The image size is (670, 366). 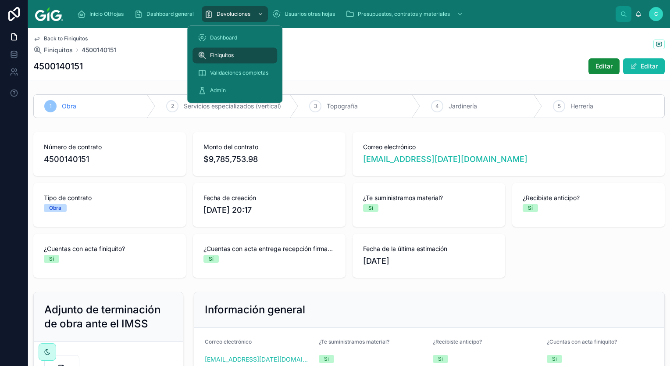 What do you see at coordinates (107, 14) in the screenshot?
I see `span: Inicio OtHojas` at bounding box center [107, 14].